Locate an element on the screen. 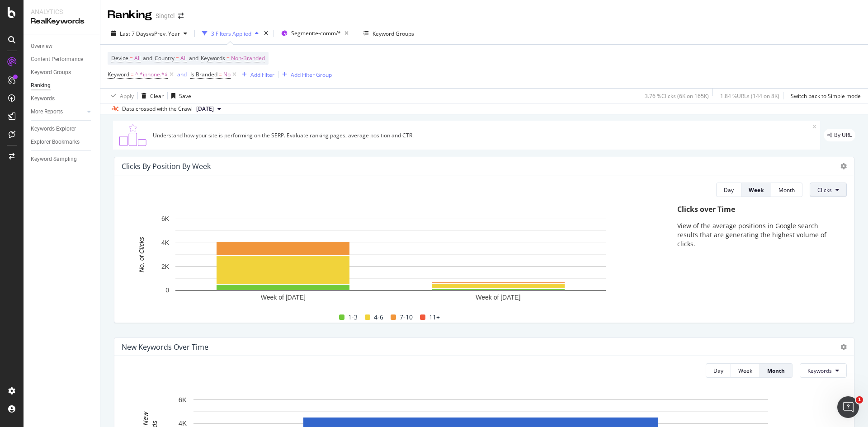 This screenshot has width=868, height=427. span: 4-6 is located at coordinates (379, 317).